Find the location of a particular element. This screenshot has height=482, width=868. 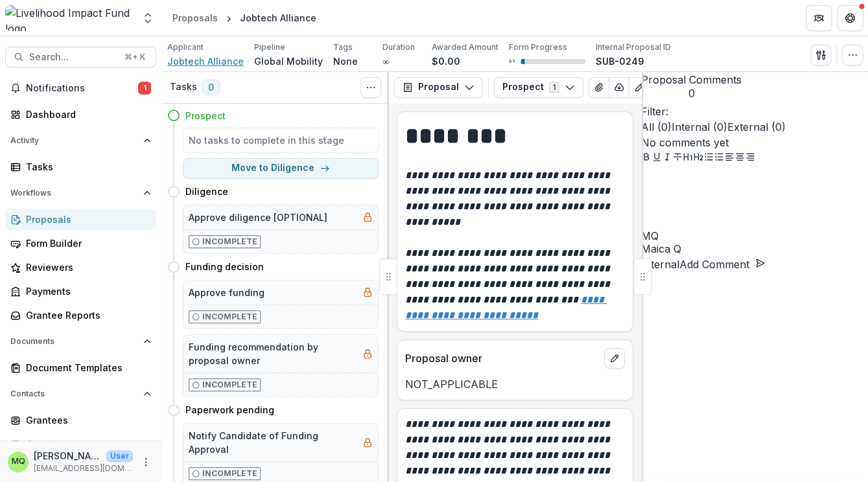

p: $0.00 is located at coordinates (446, 61).